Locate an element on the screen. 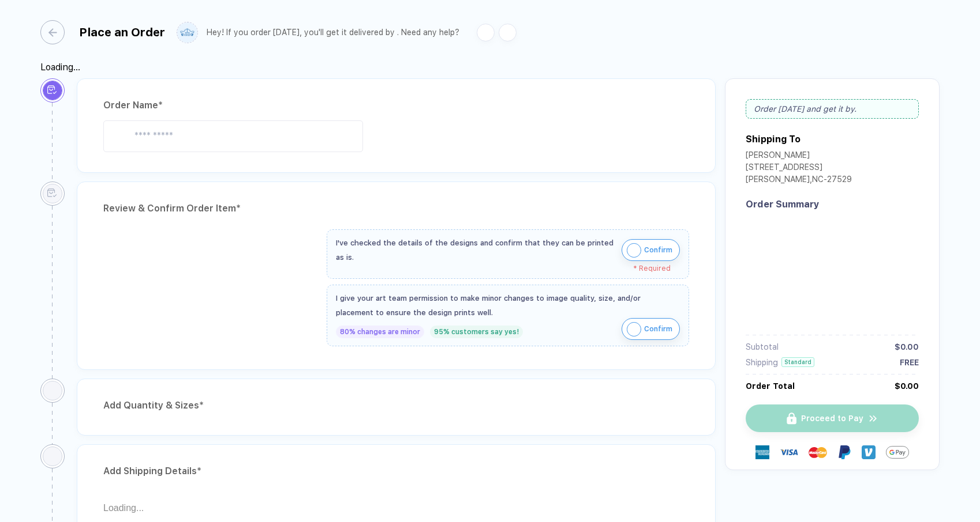 This screenshot has height=522, width=980. img: express is located at coordinates (762, 452).